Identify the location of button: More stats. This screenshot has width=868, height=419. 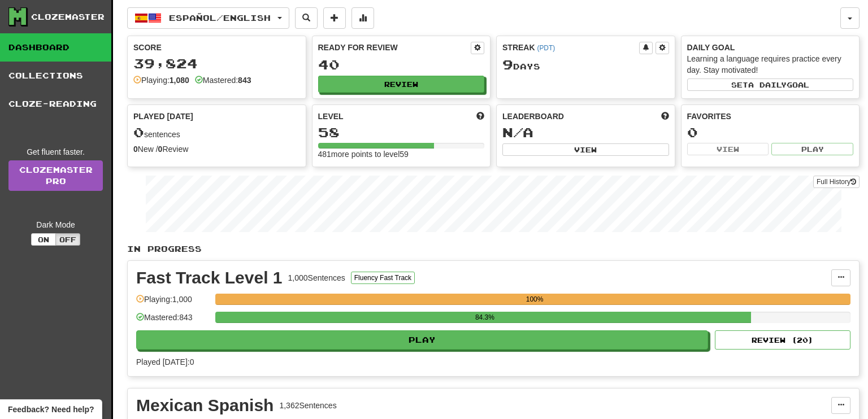
(363, 18).